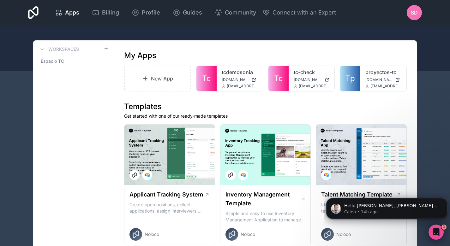 This screenshot has width=450, height=246. What do you see at coordinates (140, 56) in the screenshot?
I see `h1: My Apps` at bounding box center [140, 56].